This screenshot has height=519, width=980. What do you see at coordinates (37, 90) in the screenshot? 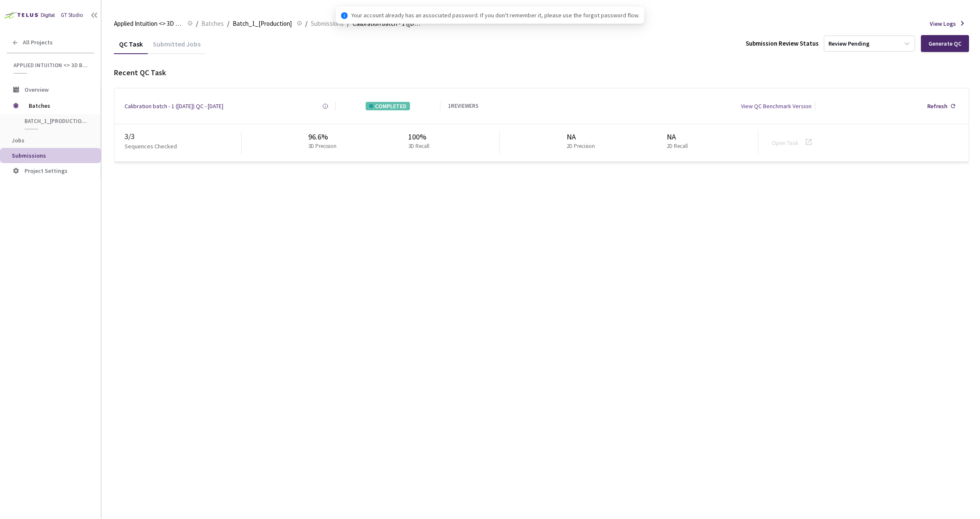
I see `span: Overview` at bounding box center [37, 90].